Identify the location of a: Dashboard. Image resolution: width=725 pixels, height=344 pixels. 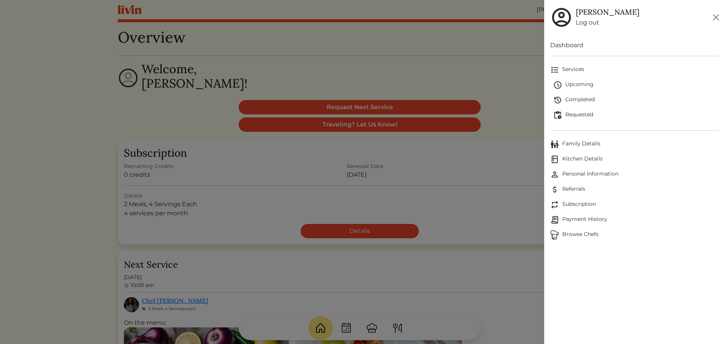
(634, 45).